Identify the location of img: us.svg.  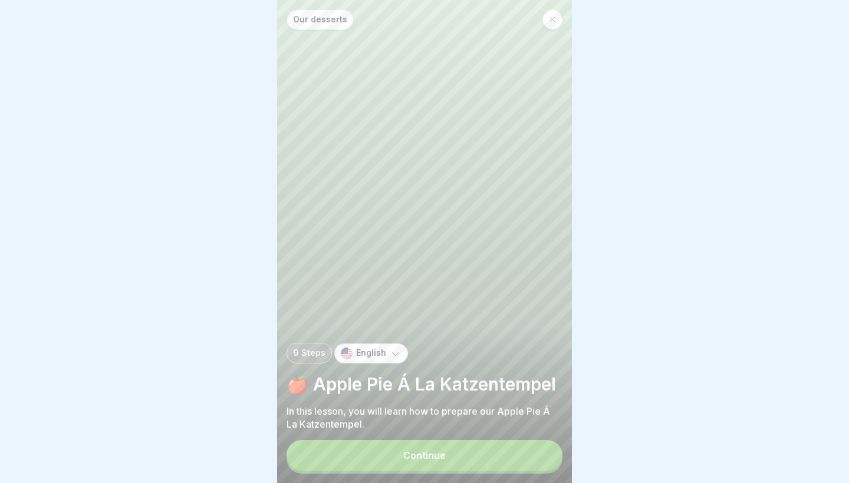
(347, 354).